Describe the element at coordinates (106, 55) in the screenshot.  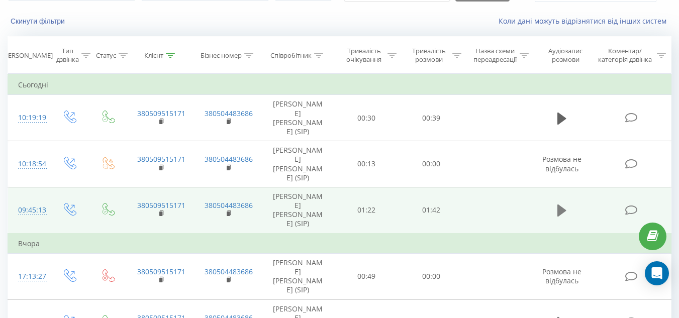
I see `div: Статус` at that location.